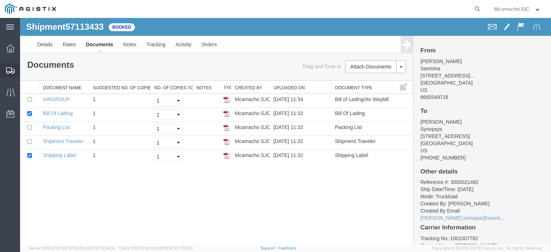 This screenshot has width=551, height=252. Describe the element at coordinates (79, 27) in the screenshot. I see `a: Documents` at that location.